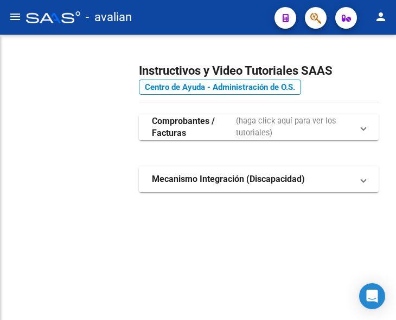  I want to click on a: Centro de Ayuda - Administración de O.S., so click(220, 87).